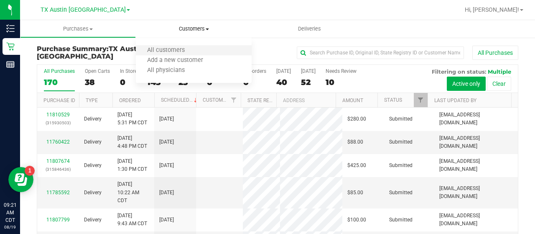 The height and width of the screenshot is (234, 535). Describe the element at coordinates (97, 82) in the screenshot. I see `div: 38` at that location.